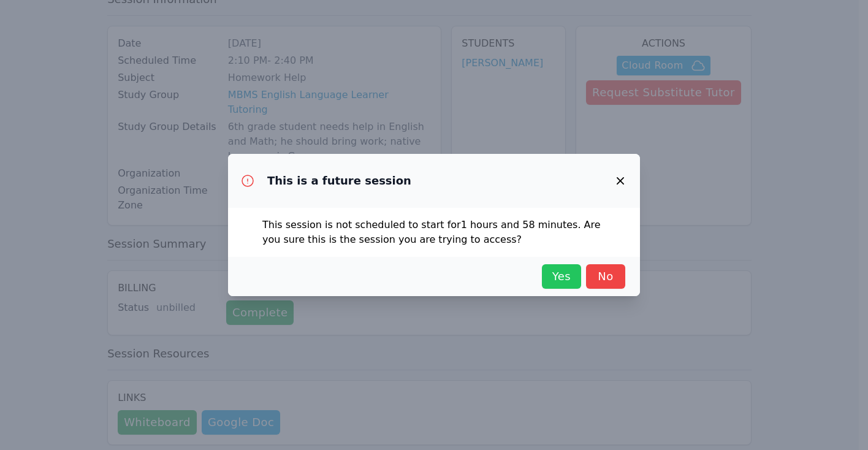 The image size is (868, 450). Describe the element at coordinates (339, 181) in the screenshot. I see `h3: This is a future session` at that location.